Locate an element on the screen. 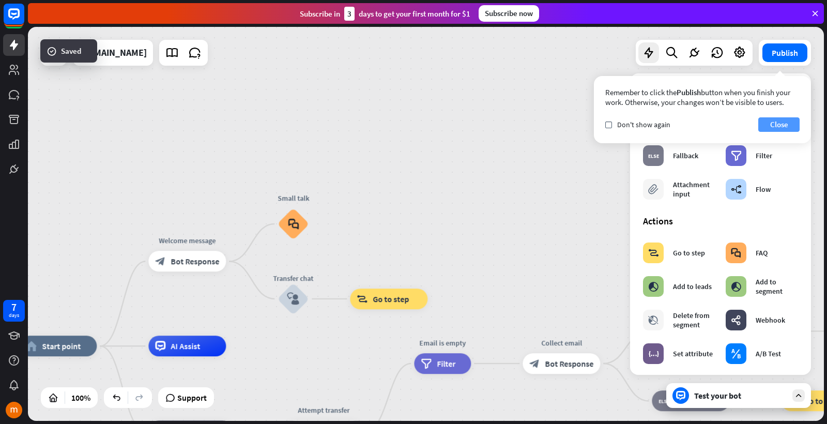 The image size is (827, 424). div: Add to segment is located at coordinates (777, 286).